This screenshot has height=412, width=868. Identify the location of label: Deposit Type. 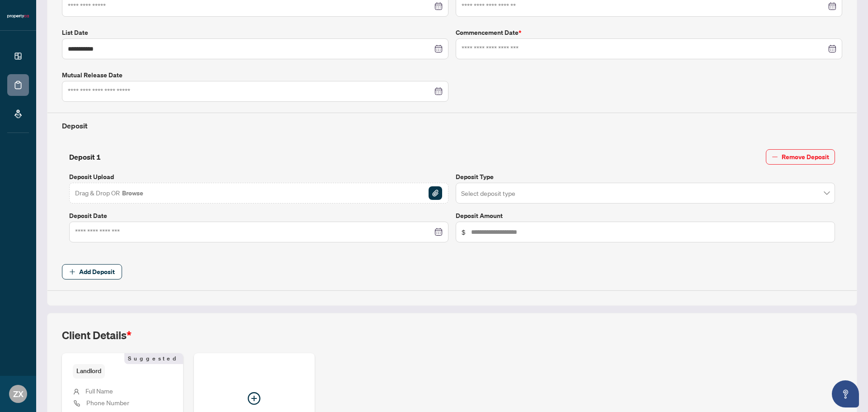
(646, 177).